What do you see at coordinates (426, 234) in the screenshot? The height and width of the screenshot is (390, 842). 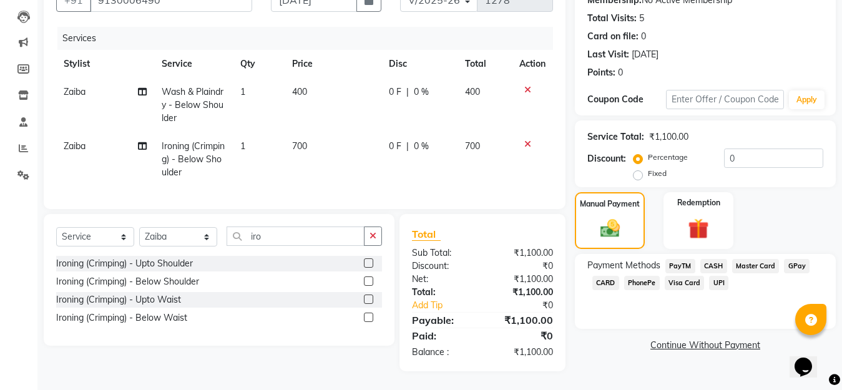 I see `span: Total` at bounding box center [426, 234].